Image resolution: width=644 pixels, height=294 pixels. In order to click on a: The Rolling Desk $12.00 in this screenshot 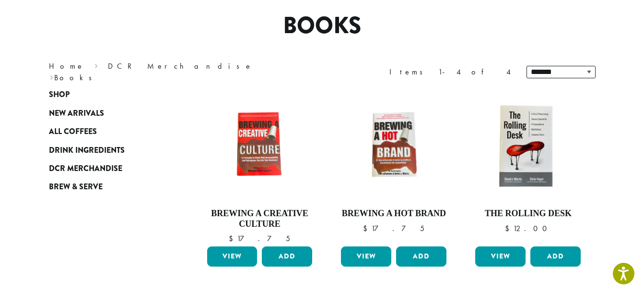, I will do `click(528, 166)`.